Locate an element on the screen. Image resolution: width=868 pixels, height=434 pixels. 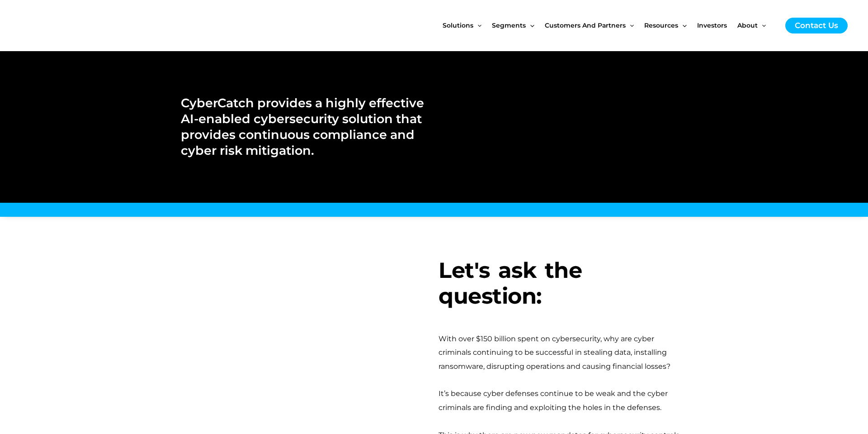
img: CyberCatch is located at coordinates (70, 25).